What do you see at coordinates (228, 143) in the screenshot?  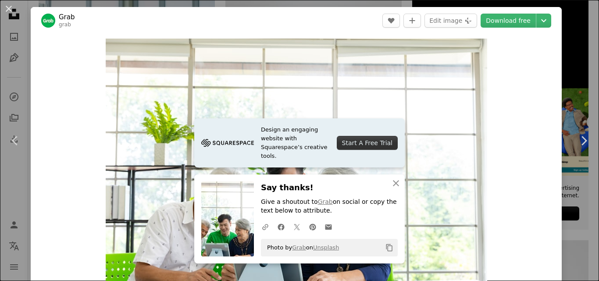 I see `img: file-1705255347840-230a6ab5bca9image` at bounding box center [228, 143].